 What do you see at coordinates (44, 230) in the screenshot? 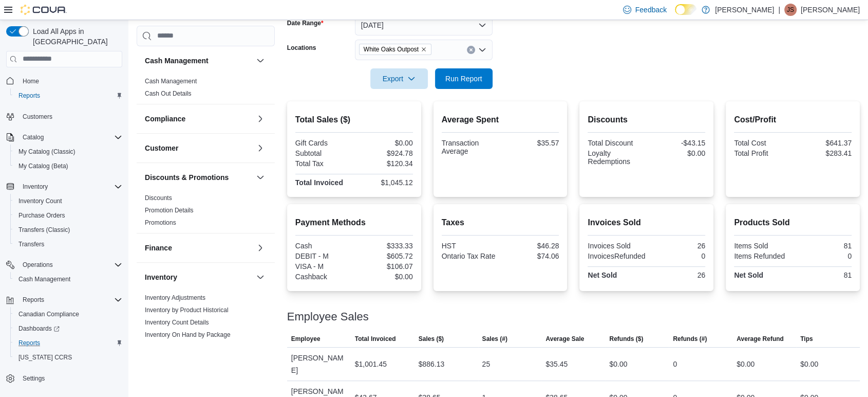
I see `a: Transfers (Classic)` at bounding box center [44, 230].